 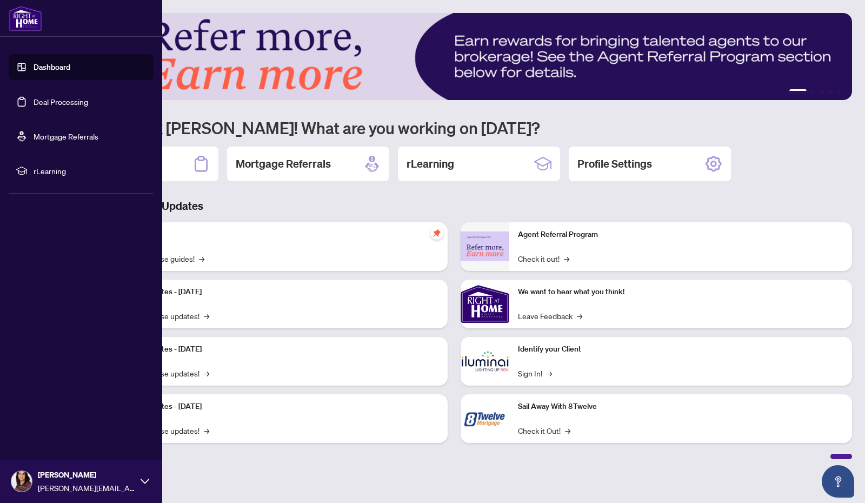 What do you see at coordinates (822, 91) in the screenshot?
I see `button: 3` at bounding box center [822, 91].